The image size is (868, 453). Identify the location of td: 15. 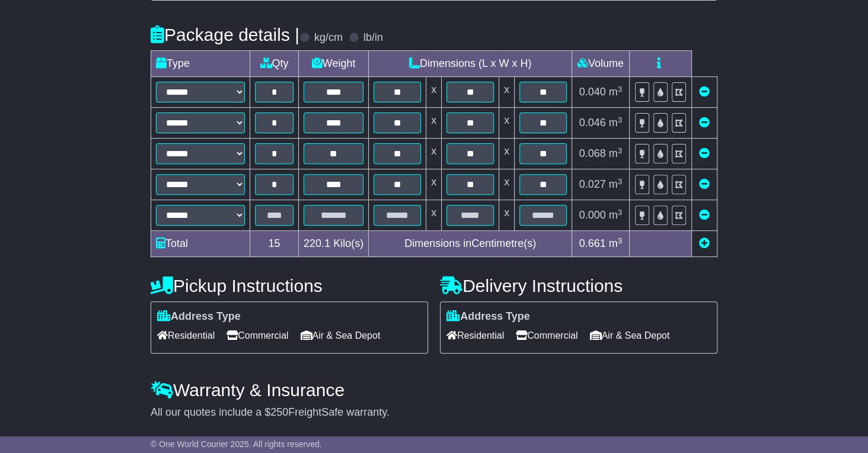
(275, 244).